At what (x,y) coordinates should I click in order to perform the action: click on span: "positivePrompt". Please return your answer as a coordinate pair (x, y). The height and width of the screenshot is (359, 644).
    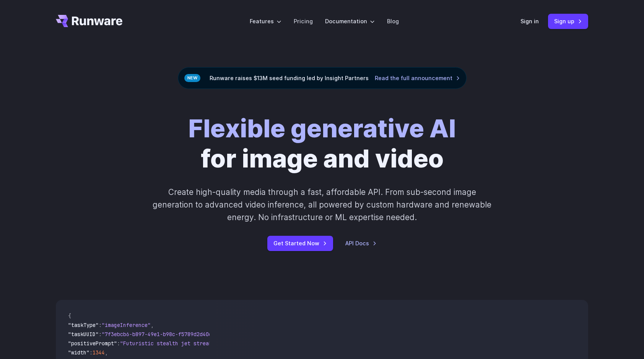
    Looking at the image, I should click on (93, 344).